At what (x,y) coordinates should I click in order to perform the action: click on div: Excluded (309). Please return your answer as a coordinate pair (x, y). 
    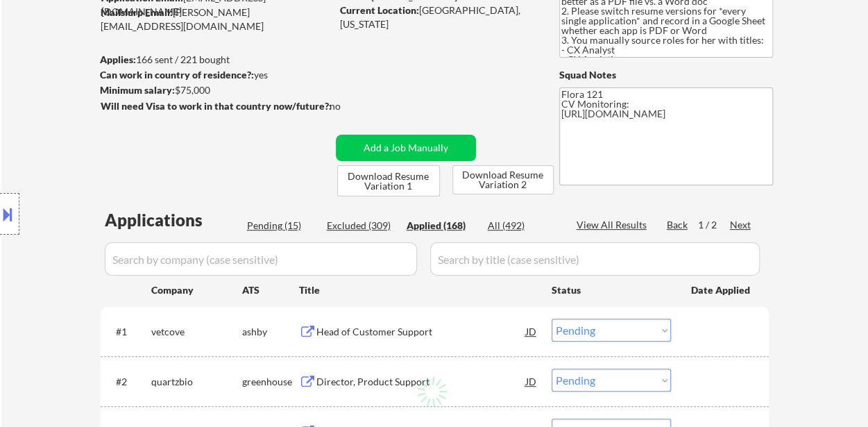
    Looking at the image, I should click on (361, 226).